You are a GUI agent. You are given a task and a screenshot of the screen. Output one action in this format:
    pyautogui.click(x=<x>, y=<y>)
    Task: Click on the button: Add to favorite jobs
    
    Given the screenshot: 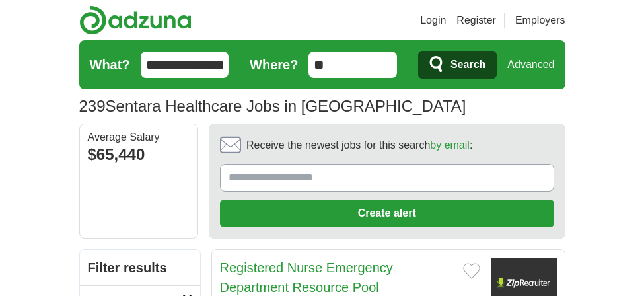 What is the action you would take?
    pyautogui.click(x=472, y=271)
    